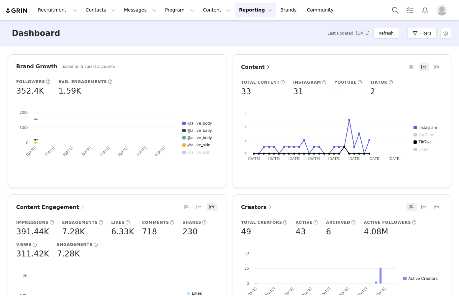 This screenshot has width=459, height=296. I want to click on h5: 352.4K, so click(30, 91).